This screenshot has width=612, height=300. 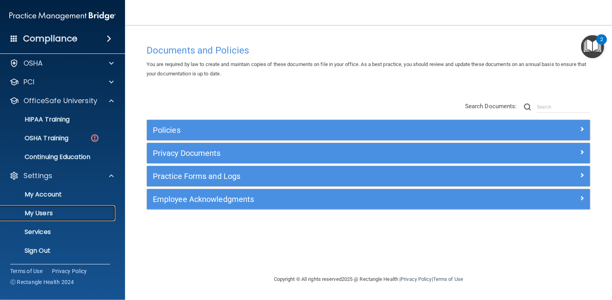 I want to click on div: Copyright © All rights reserved 2025 @ Rectangle Health | |, so click(x=369, y=279).